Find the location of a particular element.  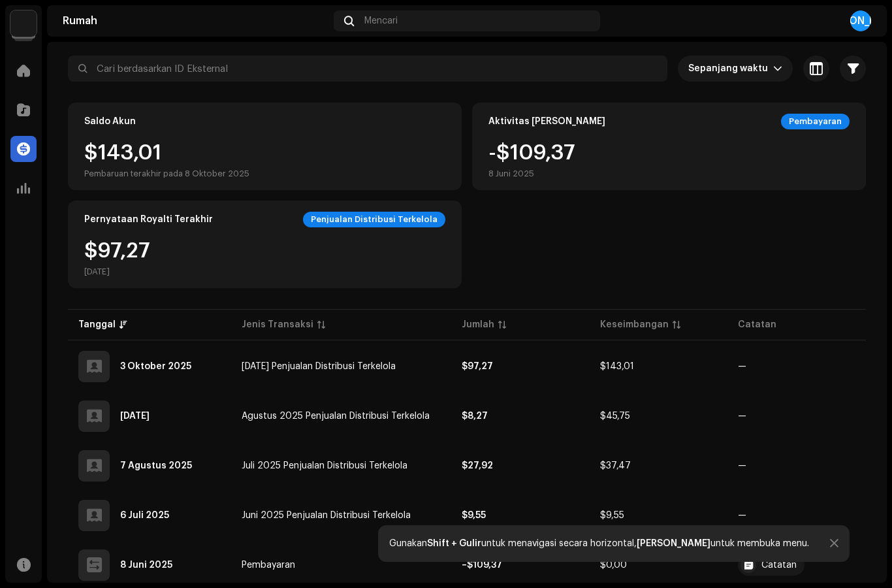

font: Pernyataan Royalti Terakhir is located at coordinates (148, 219).